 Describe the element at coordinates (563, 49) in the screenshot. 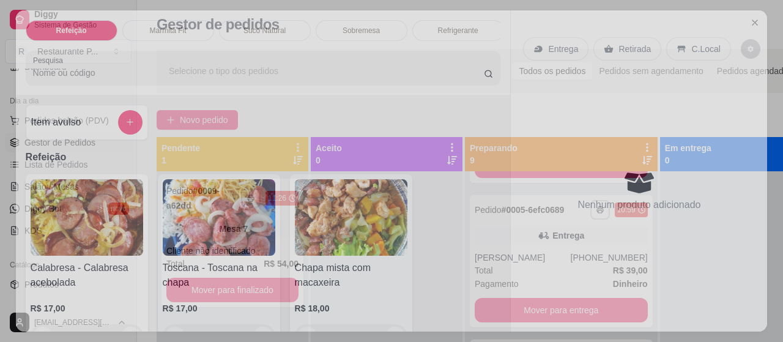

I see `p: Entrega` at that location.